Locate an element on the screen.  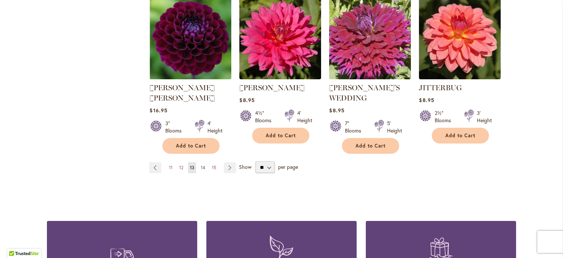
span: $16.95 is located at coordinates (158, 110).